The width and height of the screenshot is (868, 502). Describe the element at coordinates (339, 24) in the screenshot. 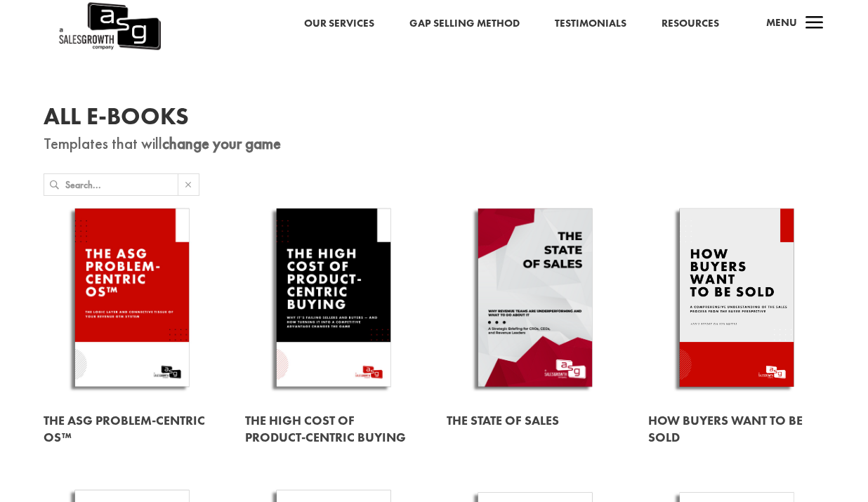

I see `a: Our Services` at that location.